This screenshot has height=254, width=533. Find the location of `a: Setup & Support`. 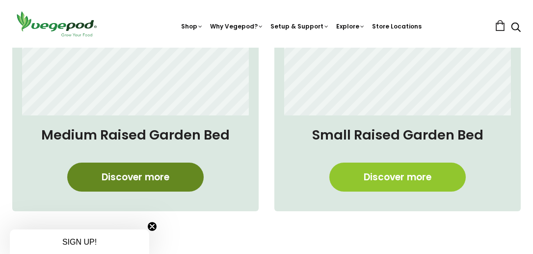

a: Setup & Support is located at coordinates (300, 26).